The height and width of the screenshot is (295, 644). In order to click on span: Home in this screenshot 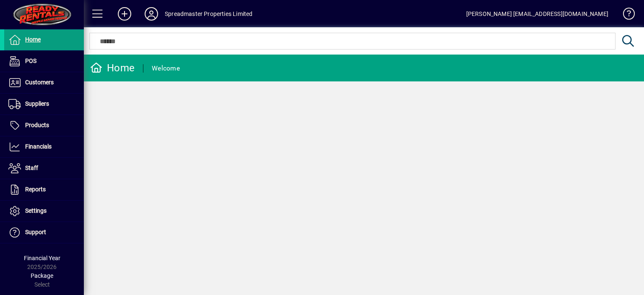, I will do `click(33, 40)`.